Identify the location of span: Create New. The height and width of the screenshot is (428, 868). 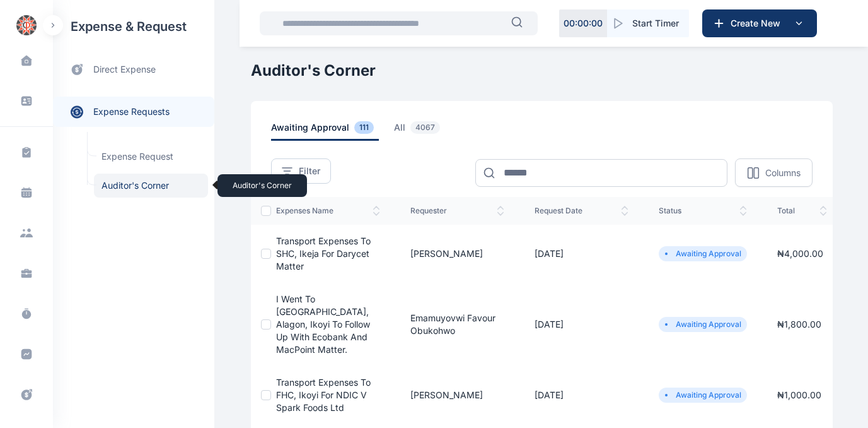
(758, 23).